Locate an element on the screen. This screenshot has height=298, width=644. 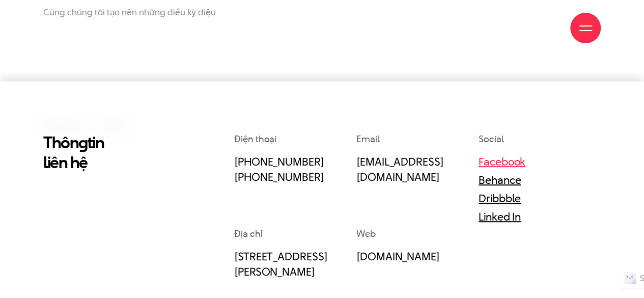
en: g is located at coordinates (83, 142).